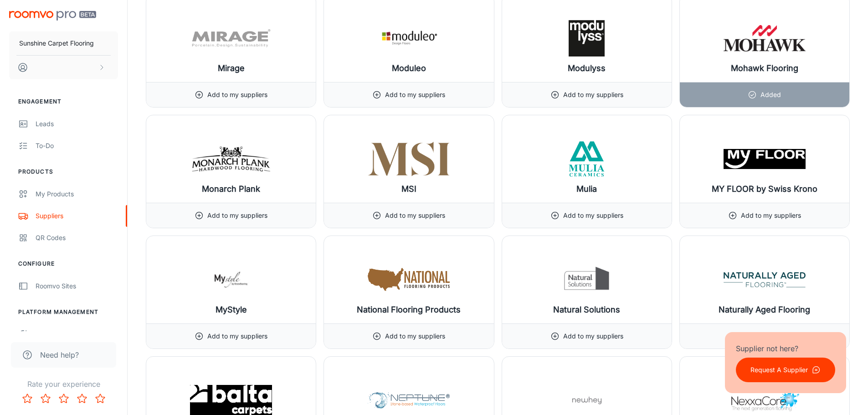 The image size is (868, 415). What do you see at coordinates (409, 189) in the screenshot?
I see `h6: MSI` at bounding box center [409, 189].